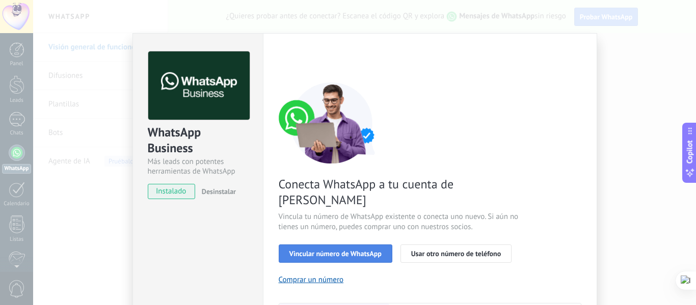 The height and width of the screenshot is (305, 696). What do you see at coordinates (456, 254) in the screenshot?
I see `button: Usar otro número de teléfono` at bounding box center [456, 254].